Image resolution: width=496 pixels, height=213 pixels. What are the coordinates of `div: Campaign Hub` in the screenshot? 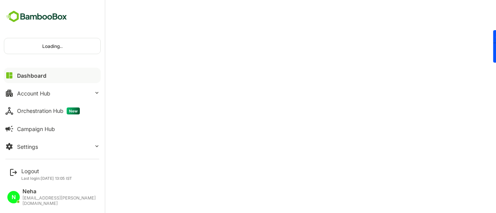 It's located at (36, 129).